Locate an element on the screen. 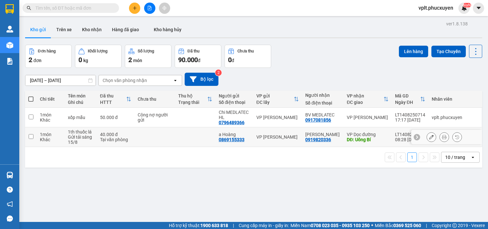  div: Chi MEDLATEC HL is located at coordinates (234, 115).